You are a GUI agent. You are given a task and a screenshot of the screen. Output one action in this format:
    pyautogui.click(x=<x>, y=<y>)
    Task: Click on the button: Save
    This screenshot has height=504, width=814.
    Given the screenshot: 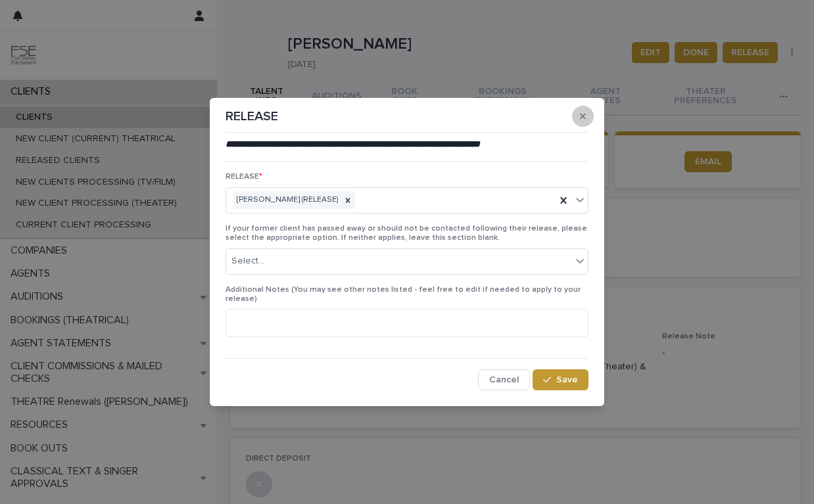 What is the action you would take?
    pyautogui.click(x=560, y=380)
    